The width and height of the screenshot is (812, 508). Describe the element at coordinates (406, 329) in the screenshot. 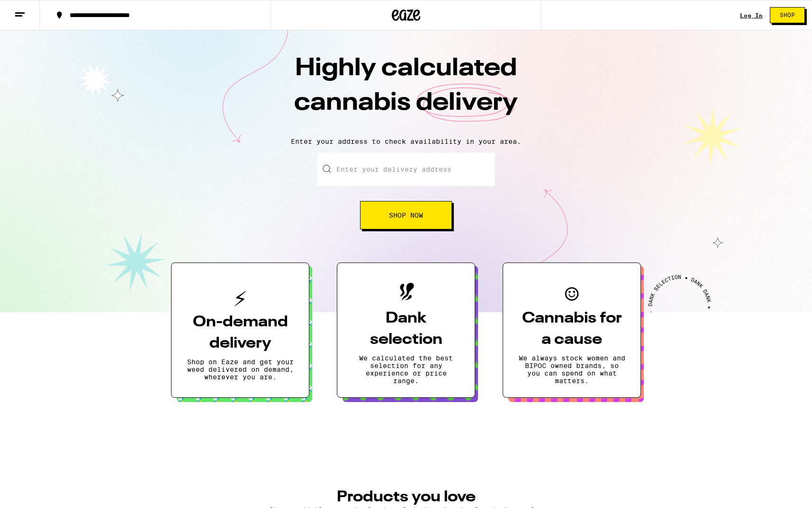

I see `h3: Dank selection` at that location.